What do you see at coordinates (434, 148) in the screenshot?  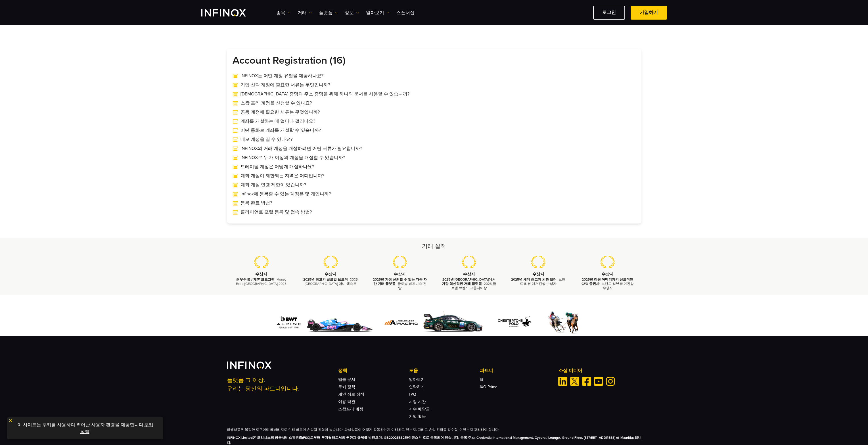 I see `a: INFINOX의 거래 계정을 개설하려면 어떤 서류가 필요합니까?` at bounding box center [434, 148].